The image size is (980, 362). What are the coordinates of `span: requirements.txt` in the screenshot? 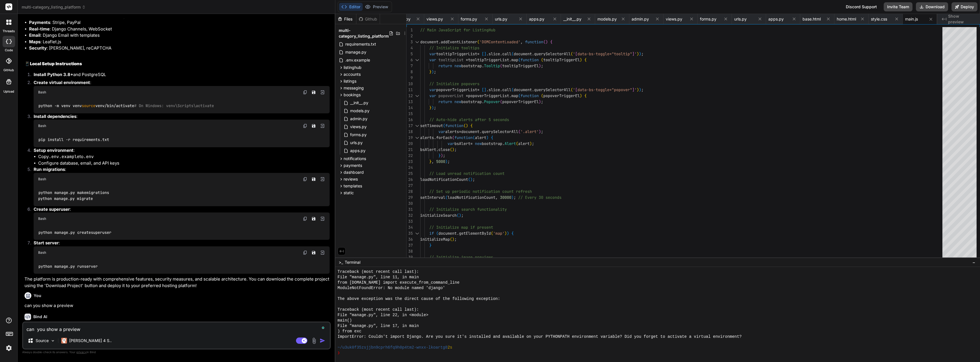 It's located at (360, 44).